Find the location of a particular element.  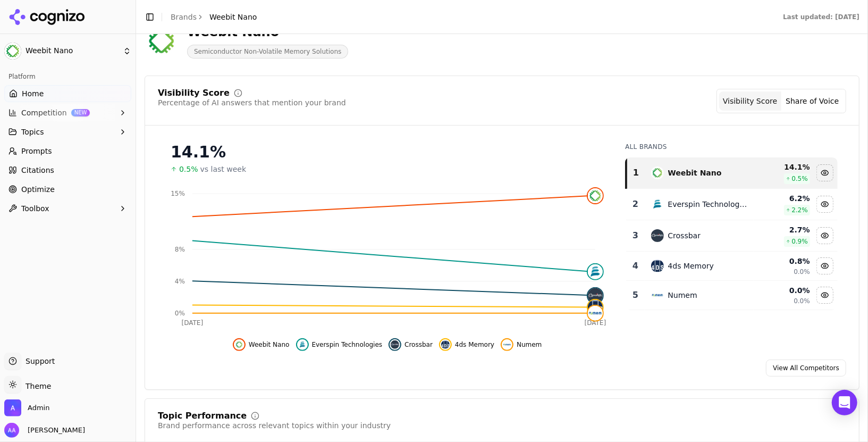

span: 0.5% is located at coordinates (189, 169).